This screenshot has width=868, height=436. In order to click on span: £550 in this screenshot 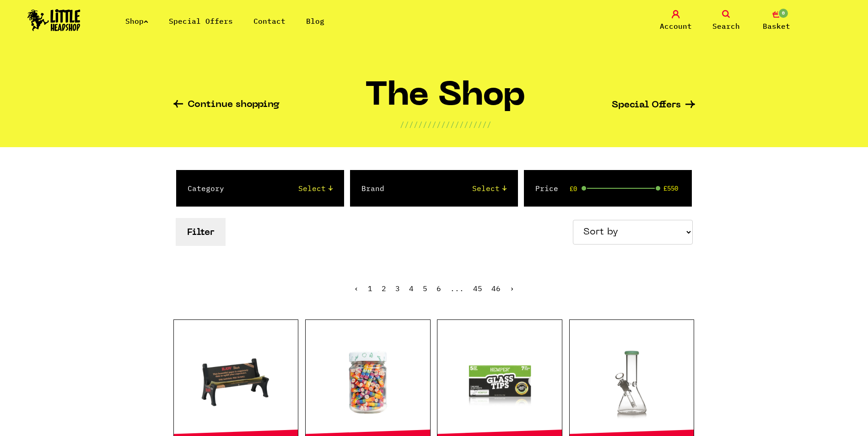, I will do `click(671, 189)`.